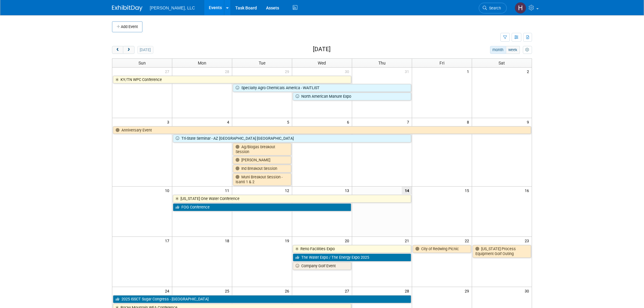  What do you see at coordinates (468, 190) in the screenshot?
I see `span: 15` at bounding box center [468, 190].